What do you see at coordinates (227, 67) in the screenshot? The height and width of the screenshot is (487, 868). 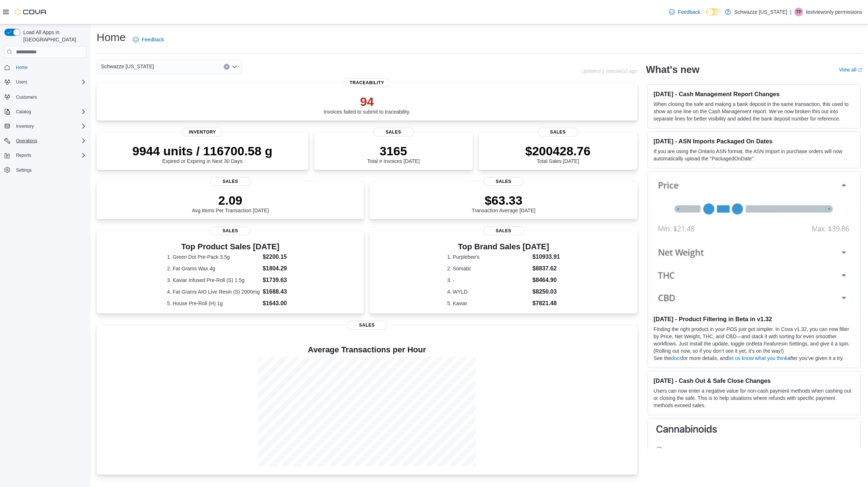 I see `button: Clear input` at bounding box center [227, 67].